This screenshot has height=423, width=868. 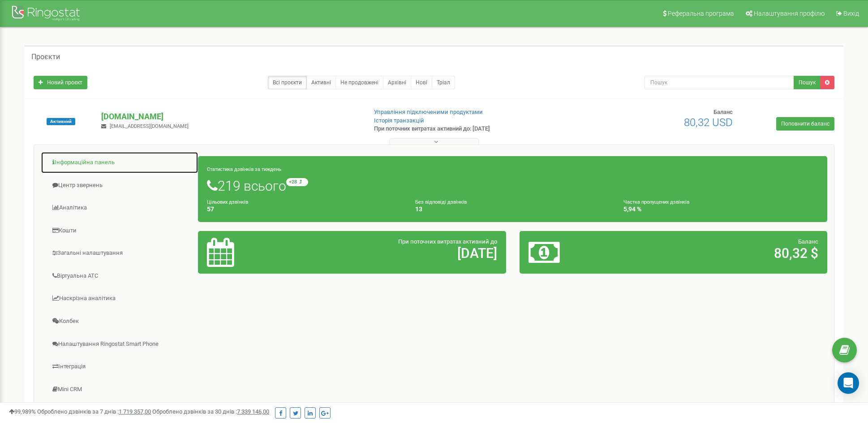 What do you see at coordinates (304, 209) in the screenshot?
I see `h4: 57` at bounding box center [304, 209].